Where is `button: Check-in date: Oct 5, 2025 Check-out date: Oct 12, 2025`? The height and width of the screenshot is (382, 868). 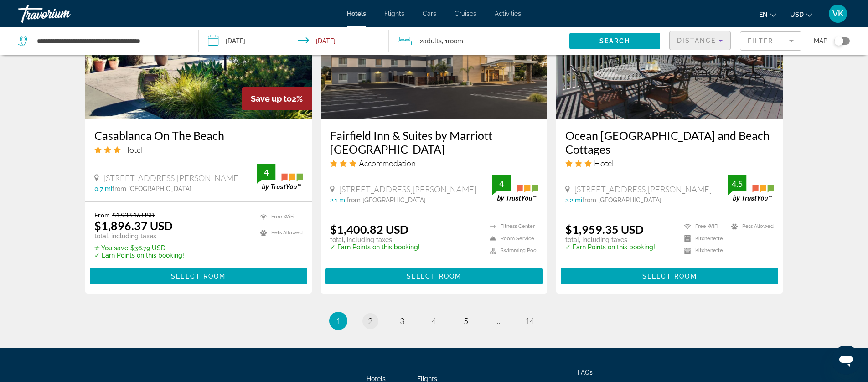
button: Check-in date: Oct 5, 2025 Check-out date: Oct 12, 2025 is located at coordinates (294, 41).